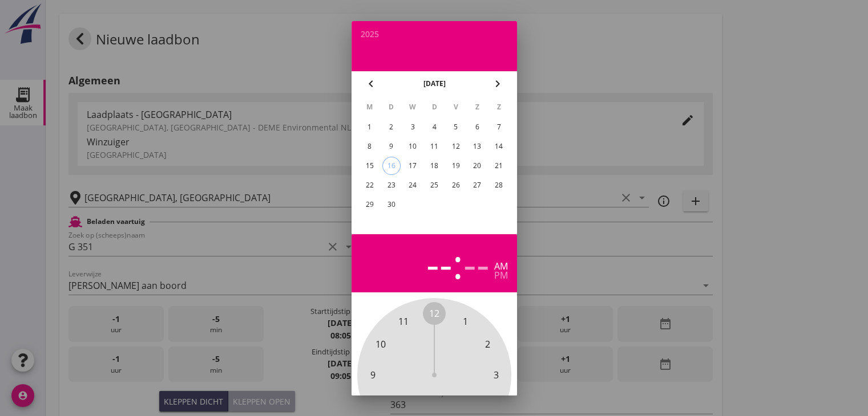 Image resolution: width=868 pixels, height=416 pixels. I want to click on span: 11, so click(403, 322).